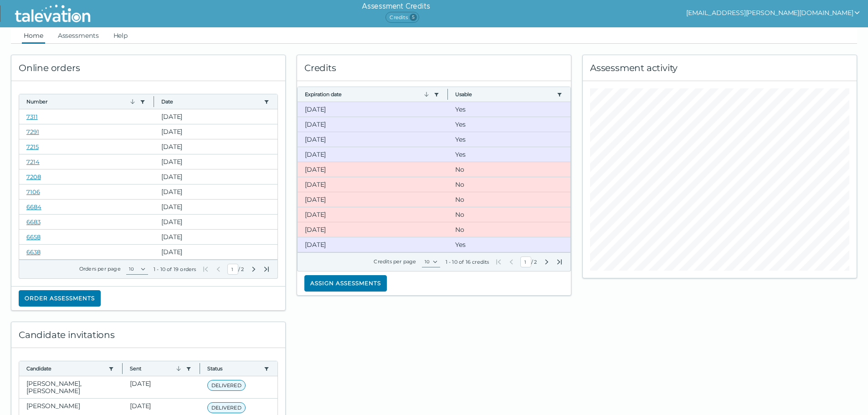 The width and height of the screenshot is (868, 415). Describe the element at coordinates (33, 162) in the screenshot. I see `a: 7214` at that location.